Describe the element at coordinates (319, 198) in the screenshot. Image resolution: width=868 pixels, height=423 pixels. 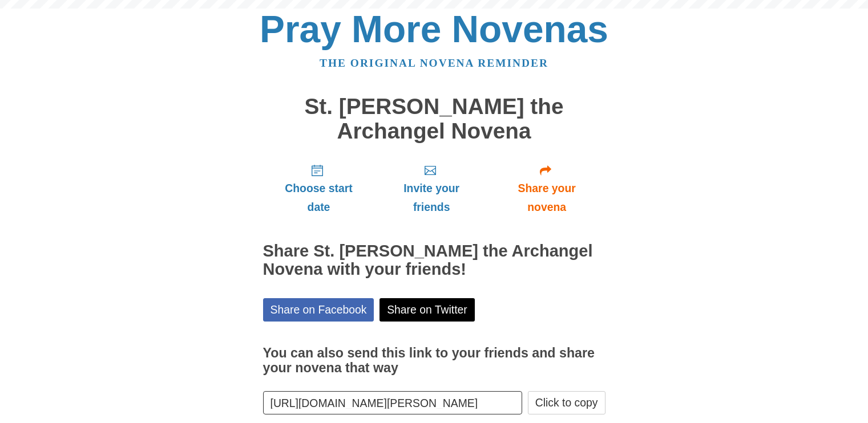
I see `span: Choose start date` at that location.